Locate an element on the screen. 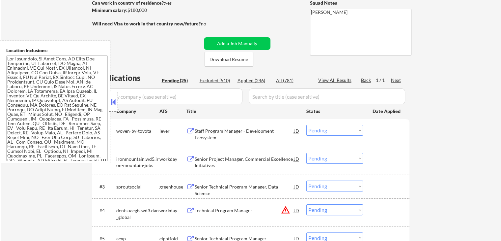 The height and width of the screenshot is (241, 501). div: dentsuaegis.wd3.dan_global is located at coordinates (138, 213).